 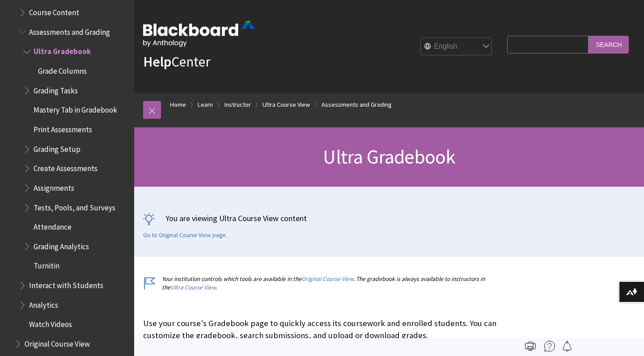 I want to click on span: Analytics, so click(x=43, y=303).